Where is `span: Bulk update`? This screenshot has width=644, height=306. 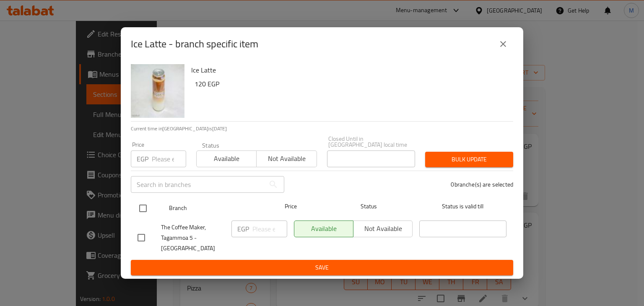 span: Bulk update is located at coordinates (469, 159).